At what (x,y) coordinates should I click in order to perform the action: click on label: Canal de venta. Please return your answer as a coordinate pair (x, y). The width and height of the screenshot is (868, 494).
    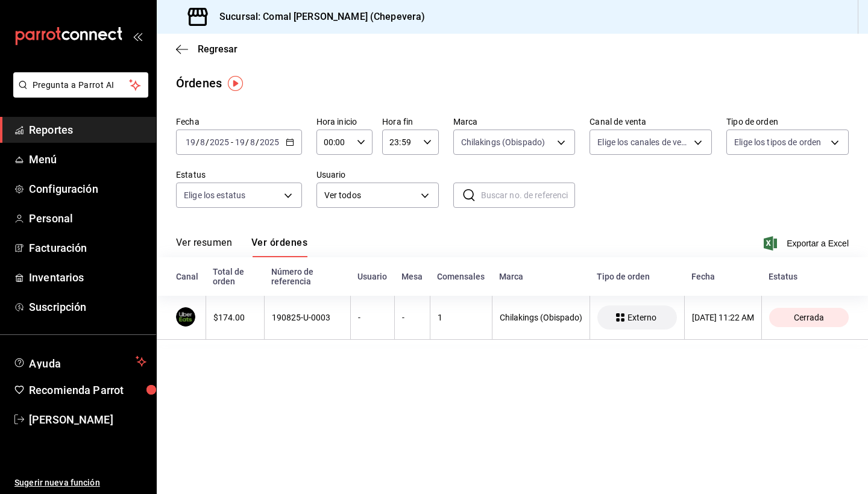
    Looking at the image, I should click on (650, 122).